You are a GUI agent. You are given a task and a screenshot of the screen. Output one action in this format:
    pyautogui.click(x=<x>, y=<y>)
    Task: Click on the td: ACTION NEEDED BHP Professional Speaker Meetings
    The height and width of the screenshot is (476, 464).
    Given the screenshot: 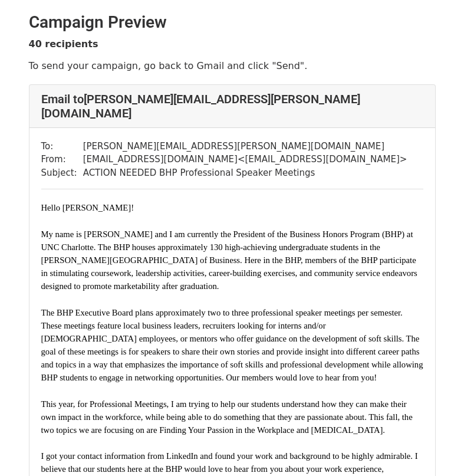 What is the action you would take?
    pyautogui.click(x=246, y=172)
    